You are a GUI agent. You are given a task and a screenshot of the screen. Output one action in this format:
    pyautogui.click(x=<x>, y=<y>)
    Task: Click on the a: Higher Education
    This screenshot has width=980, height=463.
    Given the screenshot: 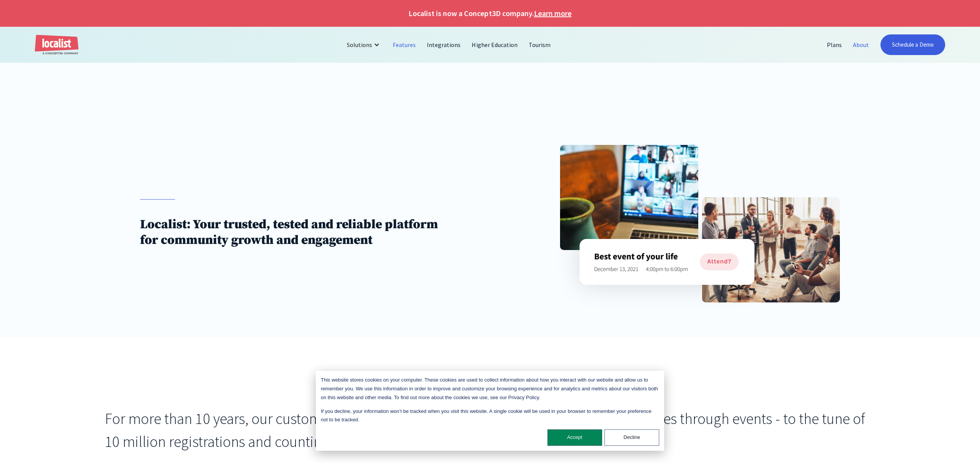 What is the action you would take?
    pyautogui.click(x=494, y=45)
    